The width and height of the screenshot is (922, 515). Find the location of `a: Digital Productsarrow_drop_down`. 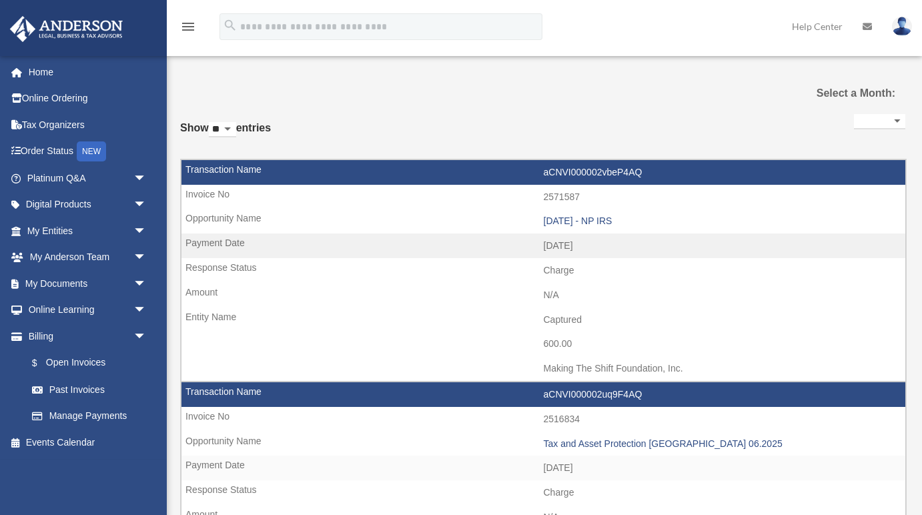

a: Digital Productsarrow_drop_down is located at coordinates (88, 205).